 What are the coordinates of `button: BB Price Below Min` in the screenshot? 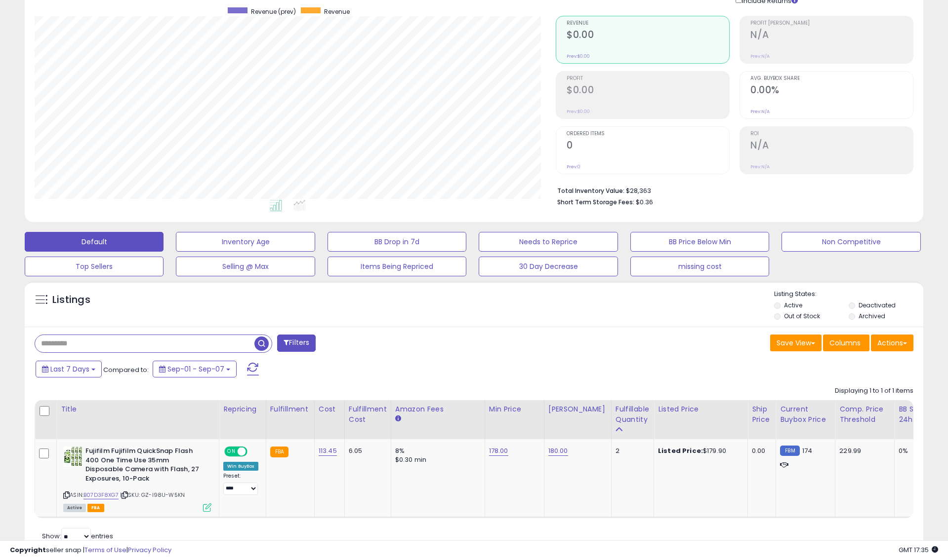 It's located at (700, 242).